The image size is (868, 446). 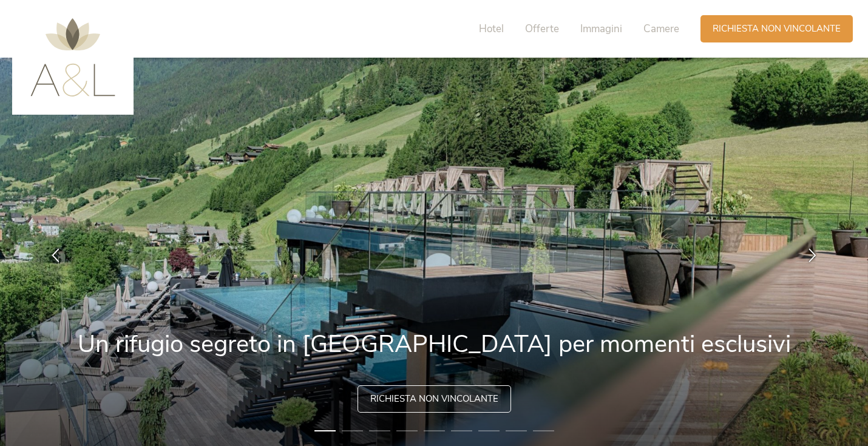 What do you see at coordinates (491, 29) in the screenshot?
I see `span: Hotel` at bounding box center [491, 29].